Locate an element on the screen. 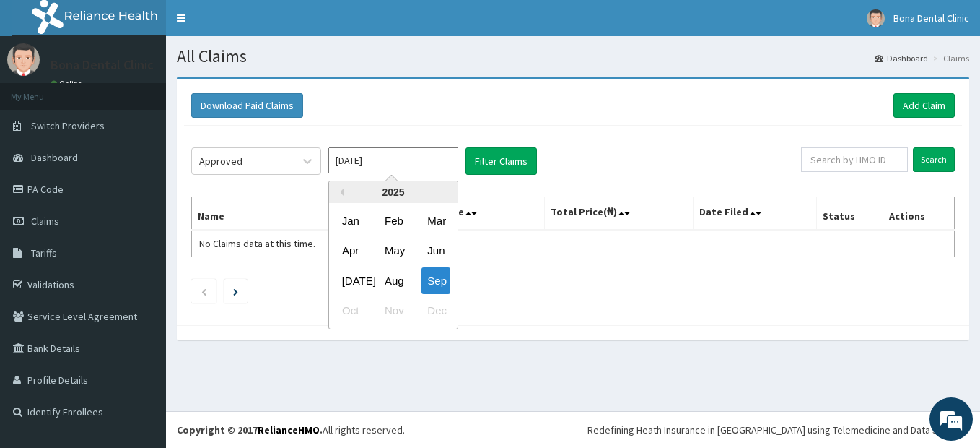  footer: All rights reserved. is located at coordinates (573, 429).